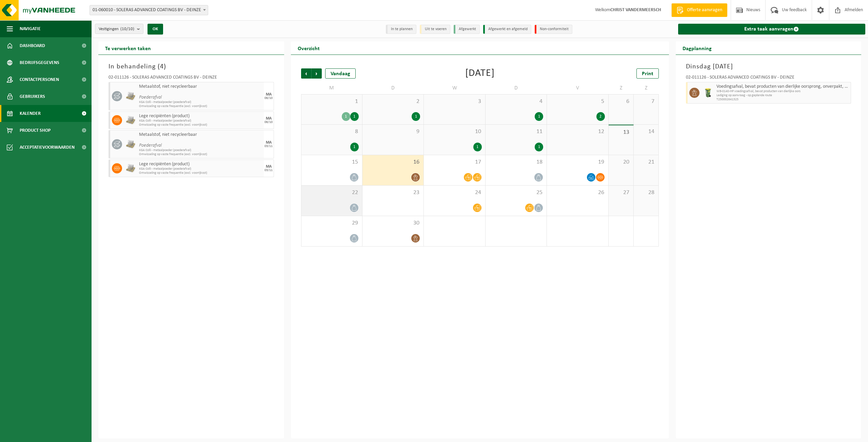 The image size is (868, 442). I want to click on span: 10, so click(455, 132).